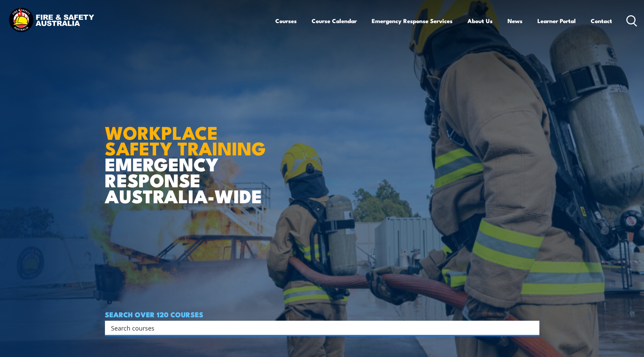 The image size is (644, 357). I want to click on a: Contact, so click(601, 21).